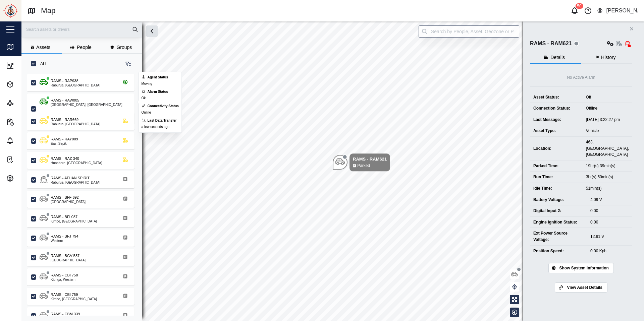 This screenshot has height=321, width=644. I want to click on div: Tasks, so click(26, 159).